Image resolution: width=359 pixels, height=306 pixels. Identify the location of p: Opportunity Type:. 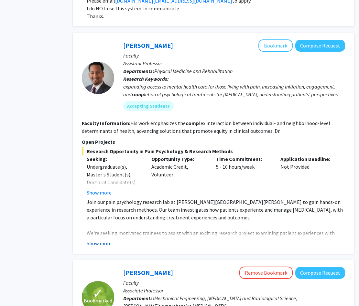
(179, 159).